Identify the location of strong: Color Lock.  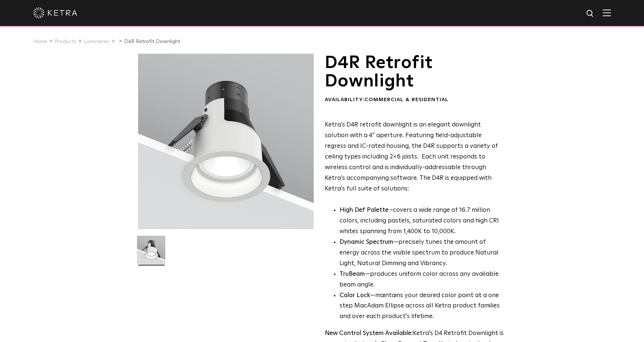
(354, 295).